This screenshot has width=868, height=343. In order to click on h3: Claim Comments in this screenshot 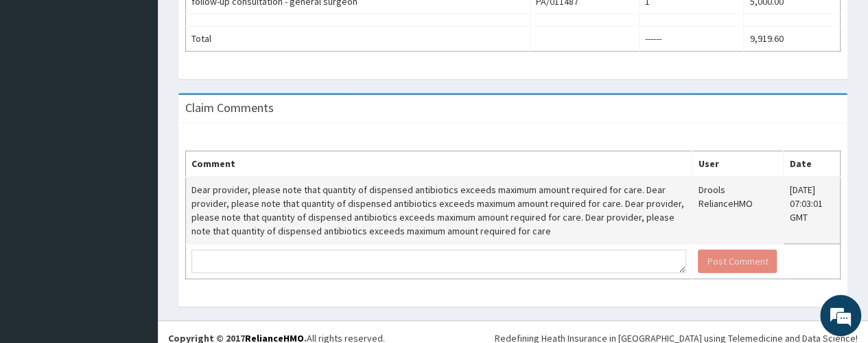, I will do `click(229, 108)`.